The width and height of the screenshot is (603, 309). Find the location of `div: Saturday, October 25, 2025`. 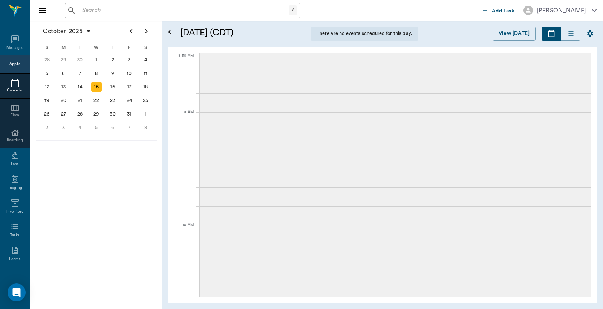

div: Saturday, October 25, 2025 is located at coordinates (145, 101).